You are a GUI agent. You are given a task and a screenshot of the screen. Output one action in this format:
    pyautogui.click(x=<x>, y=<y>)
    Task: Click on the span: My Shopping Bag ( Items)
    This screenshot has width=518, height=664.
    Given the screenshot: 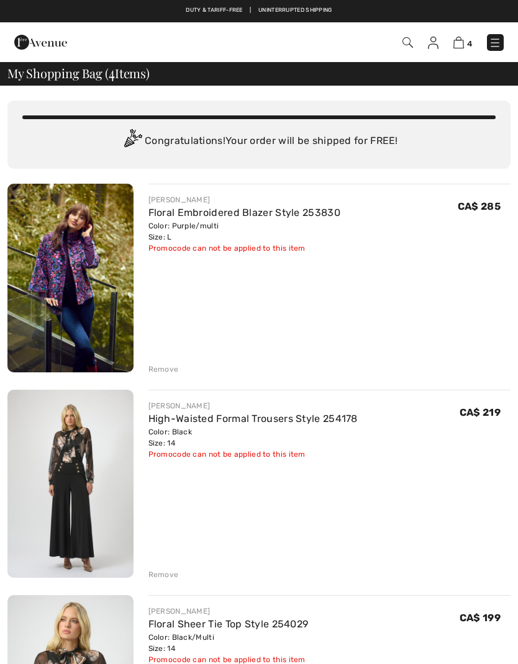 What is the action you would take?
    pyautogui.click(x=78, y=73)
    